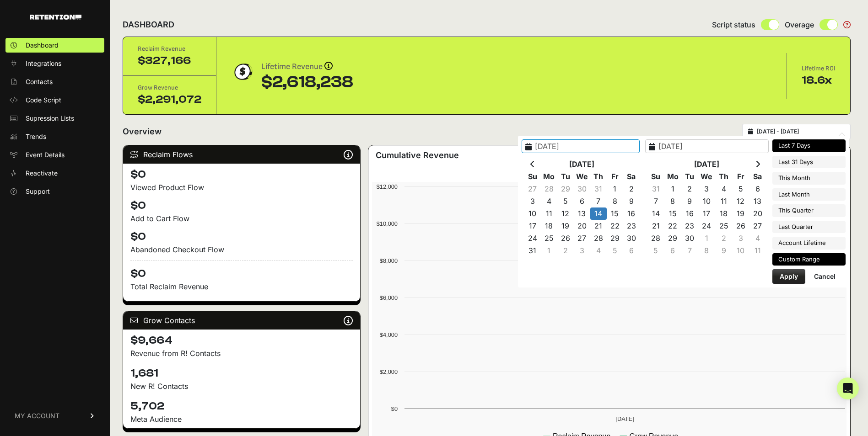 Image resolution: width=868 pixels, height=436 pixels. I want to click on li: This Quarter, so click(808, 211).